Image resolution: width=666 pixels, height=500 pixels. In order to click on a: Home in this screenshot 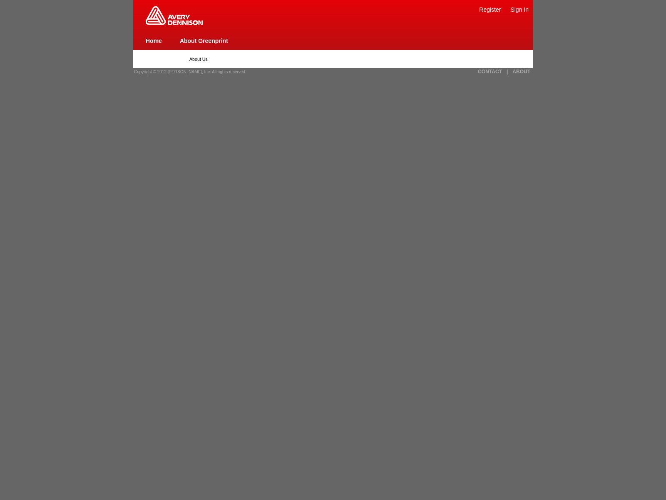, I will do `click(154, 41)`.